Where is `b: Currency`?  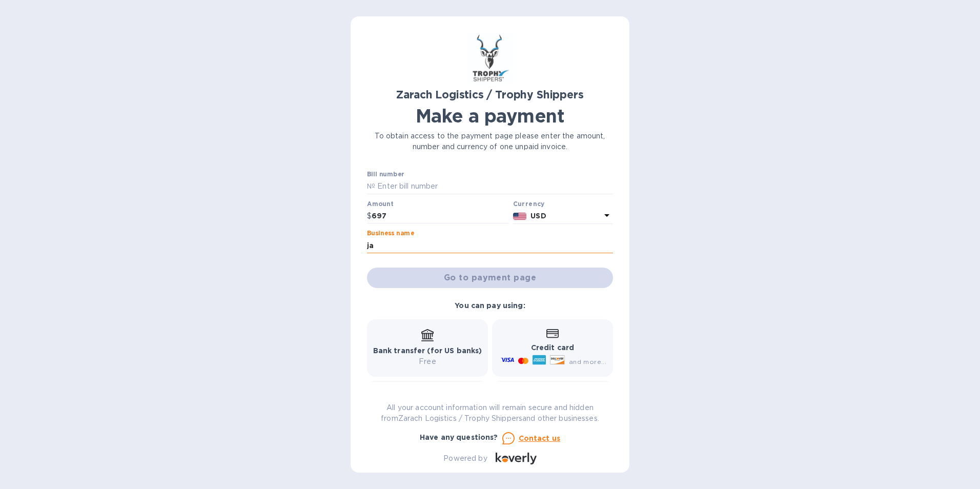
b: Currency is located at coordinates (529, 203).